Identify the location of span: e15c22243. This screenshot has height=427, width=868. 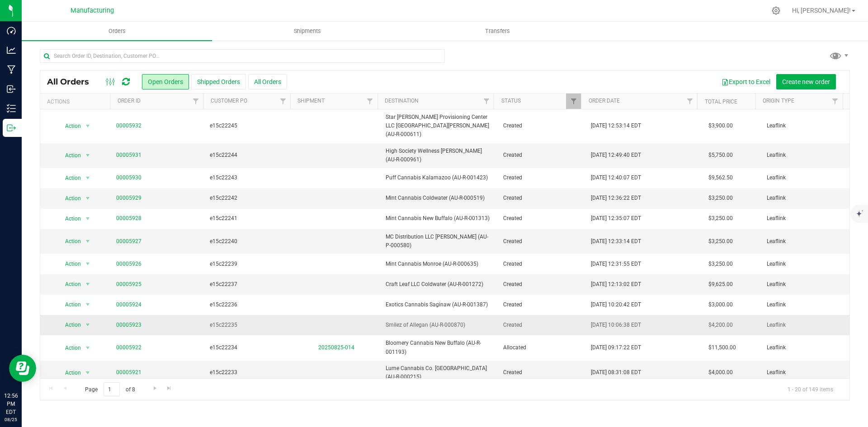
(248, 177).